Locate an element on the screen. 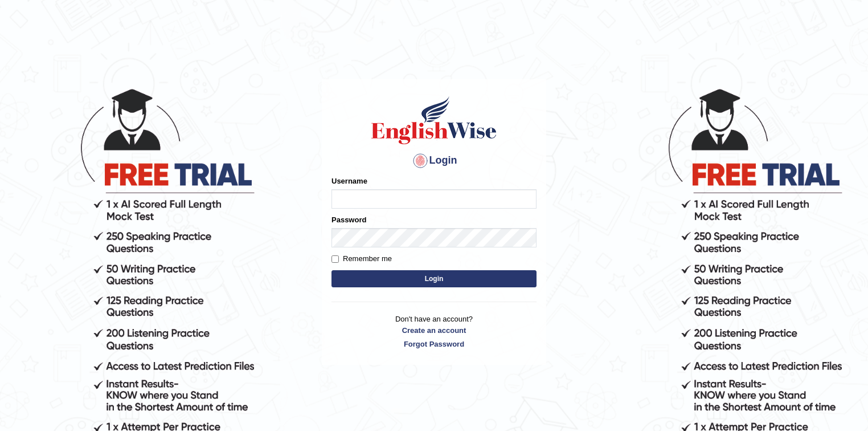  label: Password is located at coordinates (348, 220).